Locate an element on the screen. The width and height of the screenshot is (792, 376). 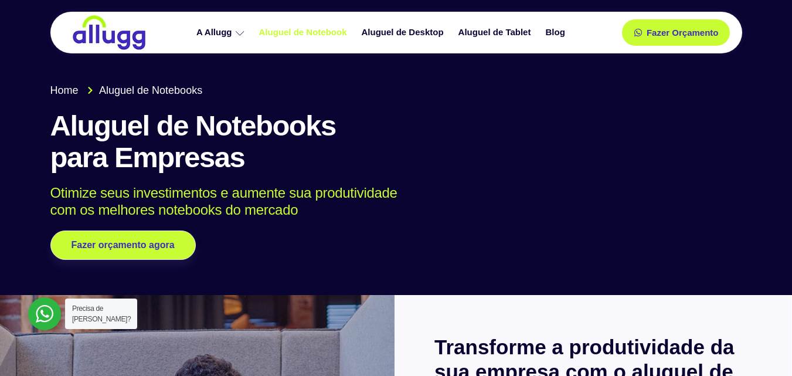
span: Home is located at coordinates (64, 90).